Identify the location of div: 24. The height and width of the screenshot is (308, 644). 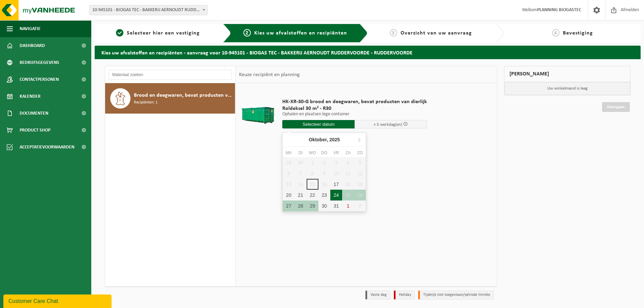
(336, 195).